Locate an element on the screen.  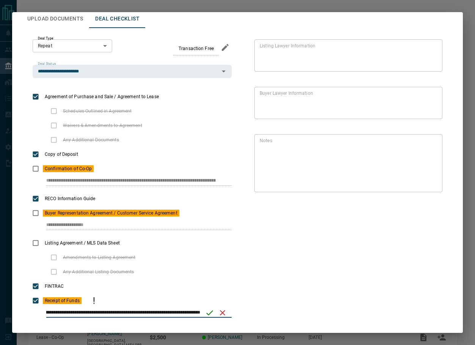
span: FINTRAC is located at coordinates (54, 286).